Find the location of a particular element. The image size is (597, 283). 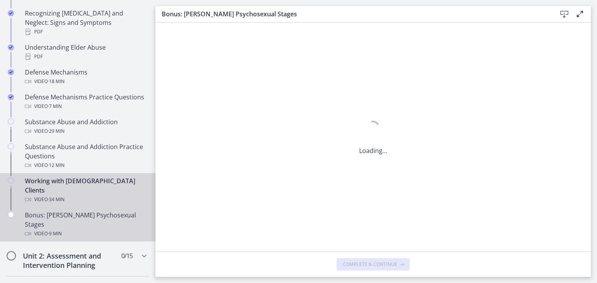

div: Substance Abuse and Addiction Practice Questions is located at coordinates (86, 156).